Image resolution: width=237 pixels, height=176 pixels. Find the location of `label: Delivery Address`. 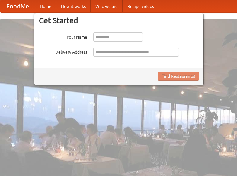

label: Delivery Address is located at coordinates (63, 51).